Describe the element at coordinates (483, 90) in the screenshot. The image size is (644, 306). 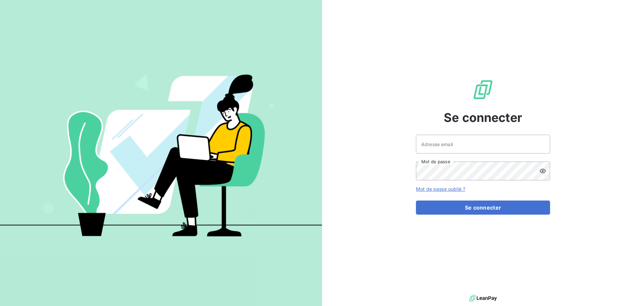
I see `img: Logo LeanPay` at that location.